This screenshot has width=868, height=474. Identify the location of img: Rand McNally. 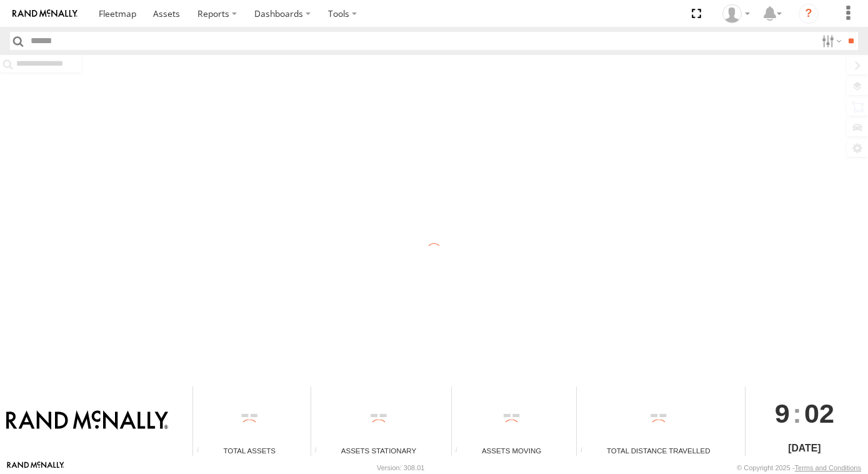
(87, 421).